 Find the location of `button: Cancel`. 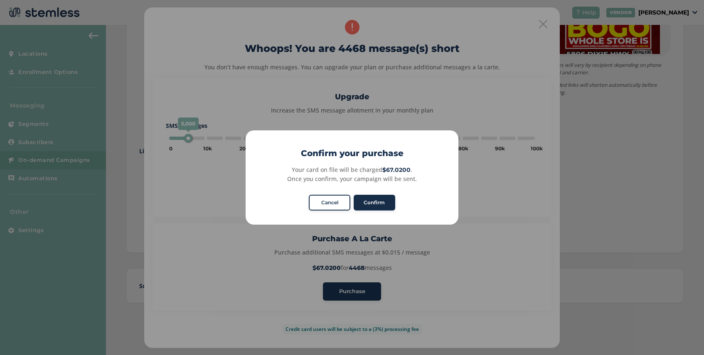

button: Cancel is located at coordinates (330, 203).